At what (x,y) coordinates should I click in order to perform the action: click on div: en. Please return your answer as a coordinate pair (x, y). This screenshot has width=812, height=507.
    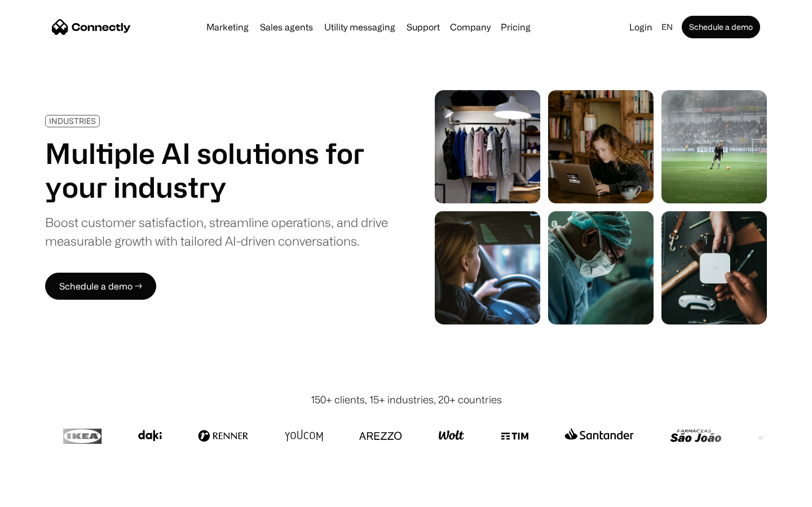
    Looking at the image, I should click on (667, 27).